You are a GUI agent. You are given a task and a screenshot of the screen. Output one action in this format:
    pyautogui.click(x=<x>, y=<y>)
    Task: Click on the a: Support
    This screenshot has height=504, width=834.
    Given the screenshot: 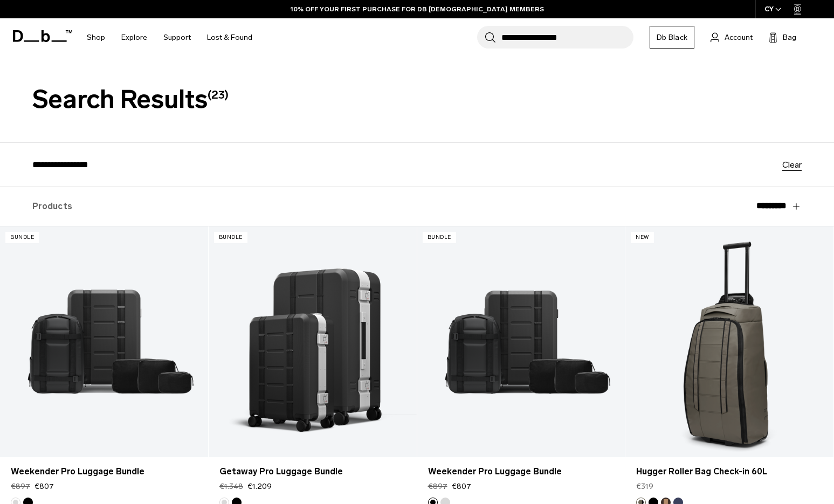 What is the action you would take?
    pyautogui.click(x=177, y=38)
    